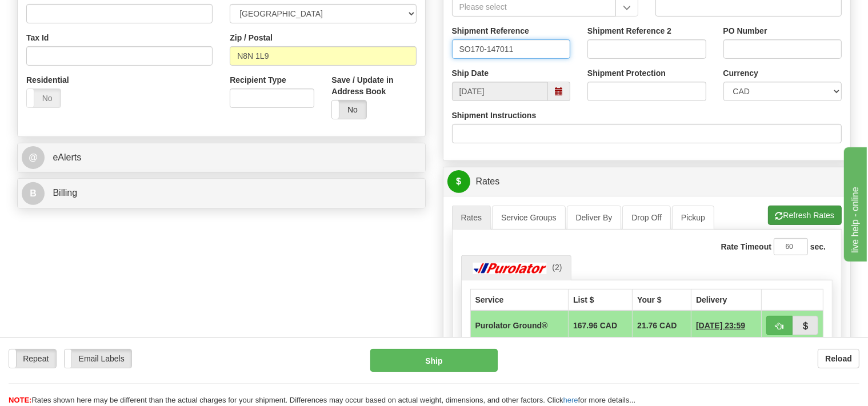 This screenshot has width=868, height=406. Describe the element at coordinates (374, 85) in the screenshot. I see `label: Save / Update in Address Book` at that location.